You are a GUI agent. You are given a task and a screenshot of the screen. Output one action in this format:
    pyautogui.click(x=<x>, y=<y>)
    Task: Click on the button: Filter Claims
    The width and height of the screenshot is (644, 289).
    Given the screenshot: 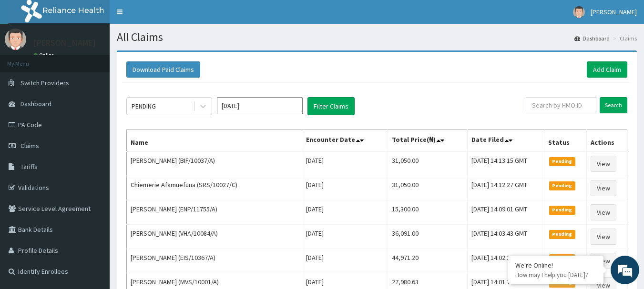 What is the action you would take?
    pyautogui.click(x=331, y=106)
    